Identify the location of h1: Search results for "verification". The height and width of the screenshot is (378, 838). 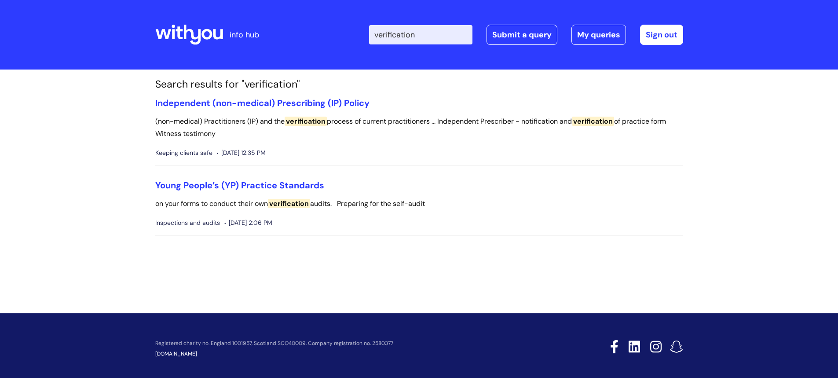
(419, 84).